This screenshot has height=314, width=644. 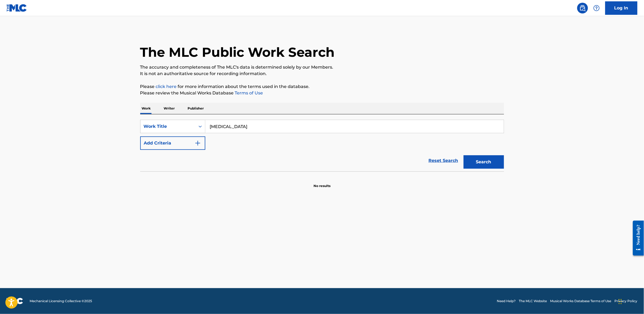 What do you see at coordinates (322, 67) in the screenshot?
I see `p: The accuracy and completeness of The MLC's data is determined solely by our Members.` at bounding box center [322, 67].